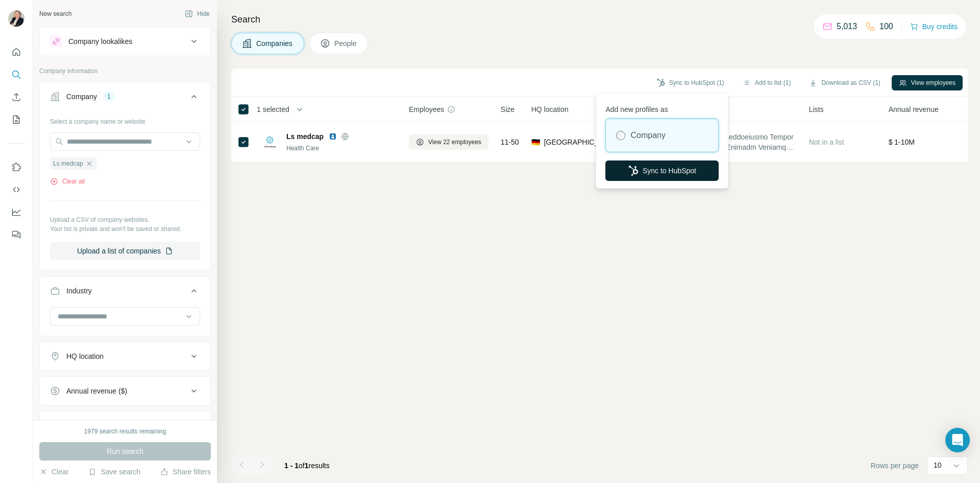 This screenshot has height=483, width=980. What do you see at coordinates (16, 52) in the screenshot?
I see `button: Quick start` at bounding box center [16, 52].